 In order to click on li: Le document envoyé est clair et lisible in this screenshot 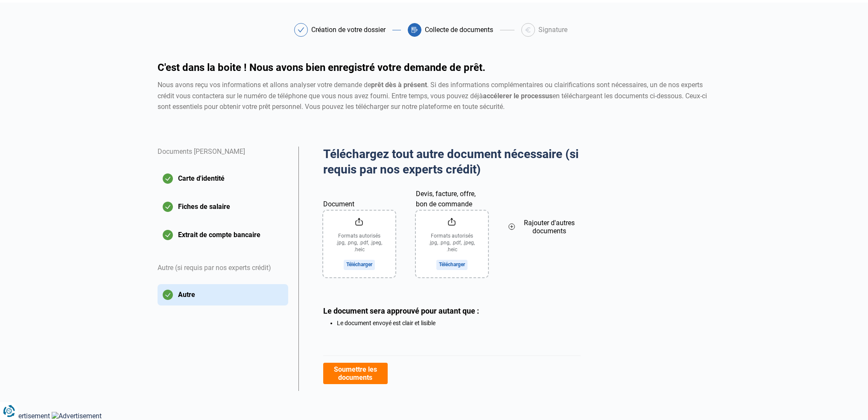, I will do `click(459, 323)`.